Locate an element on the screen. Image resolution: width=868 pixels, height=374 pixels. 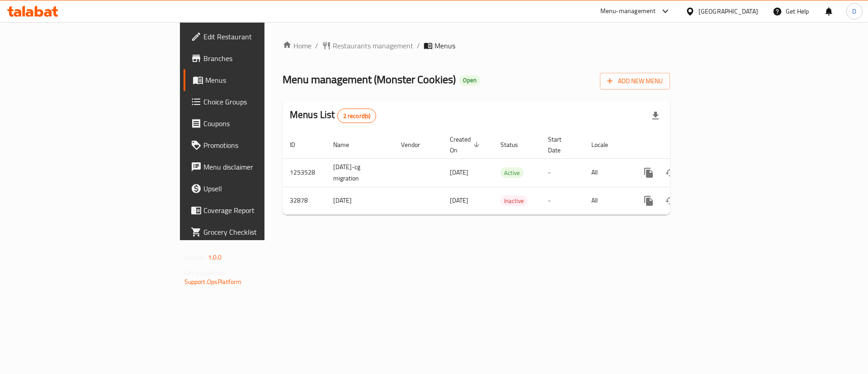
table: enhanced table is located at coordinates (507, 173).